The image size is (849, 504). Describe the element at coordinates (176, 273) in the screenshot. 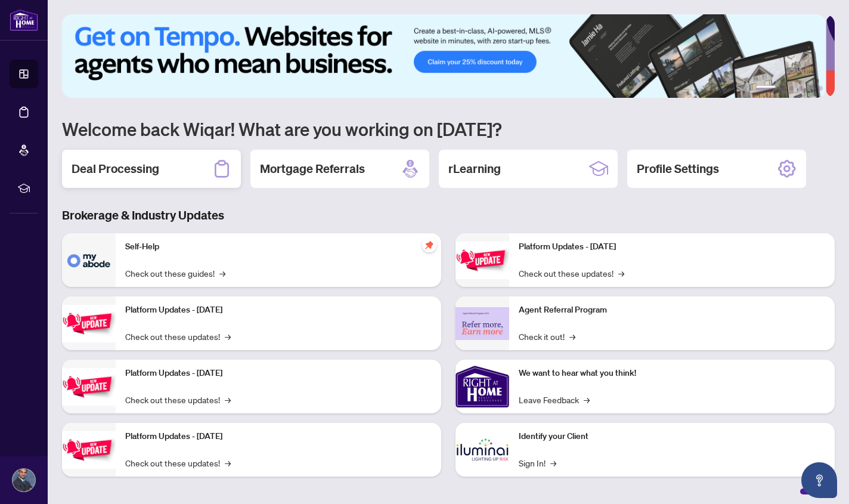

I see `a: Check out these guides!→` at that location.